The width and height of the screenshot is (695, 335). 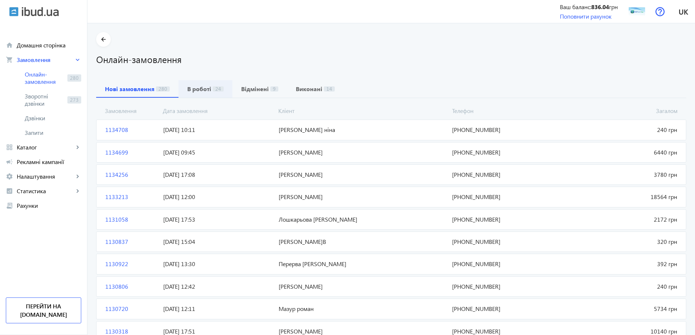 I want to click on span: 1134256, so click(x=131, y=175).